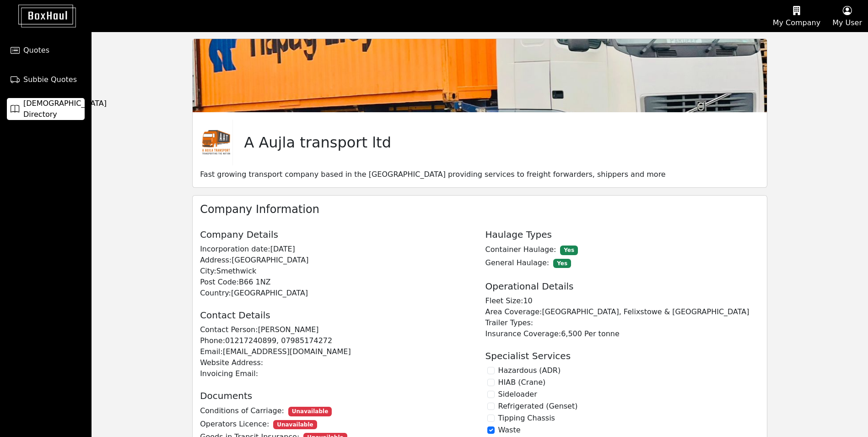 The image size is (868, 437). What do you see at coordinates (36, 50) in the screenshot?
I see `span: Quotes` at bounding box center [36, 50].